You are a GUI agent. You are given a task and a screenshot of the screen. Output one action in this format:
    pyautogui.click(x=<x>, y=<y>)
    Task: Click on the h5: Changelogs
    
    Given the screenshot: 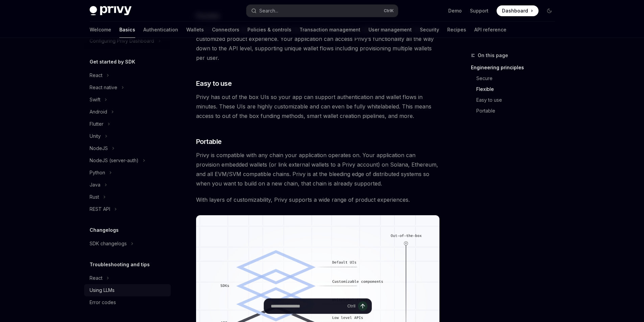 What is the action you would take?
    pyautogui.click(x=104, y=230)
    